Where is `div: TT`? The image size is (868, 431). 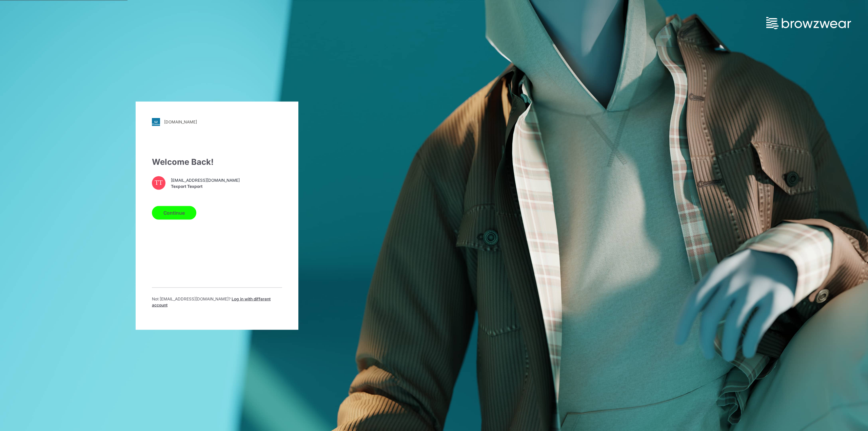 div: TT is located at coordinates (159, 183).